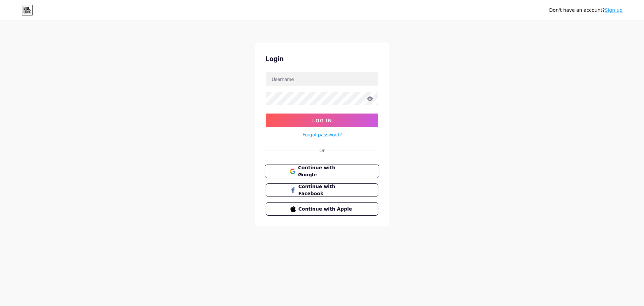 The width and height of the screenshot is (644, 306). Describe the element at coordinates (586, 10) in the screenshot. I see `div: Don't have an account?` at that location.